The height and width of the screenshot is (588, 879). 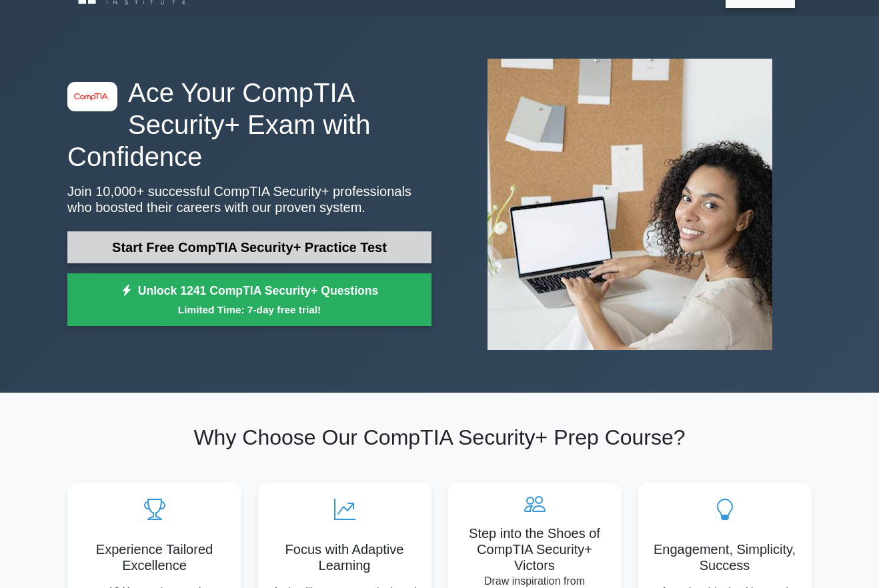 What do you see at coordinates (249, 125) in the screenshot?
I see `h1: Ace Your CompTIA Security+ Exam with Confidence` at bounding box center [249, 125].